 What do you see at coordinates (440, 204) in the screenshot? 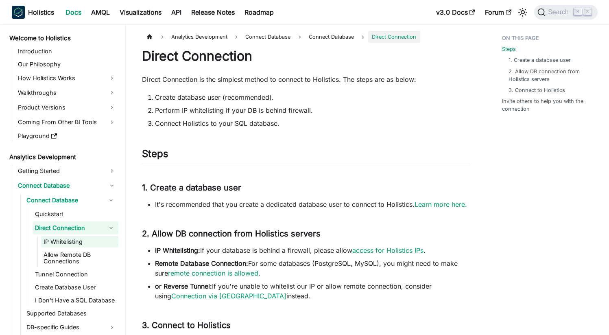
I see `a: Learn more here.` at bounding box center [440, 204].